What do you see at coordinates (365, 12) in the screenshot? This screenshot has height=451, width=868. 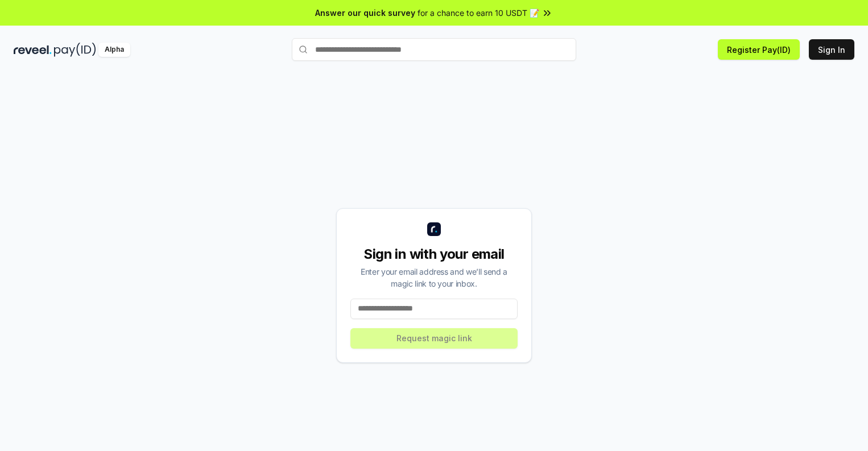 I see `span: Answer our quick survey` at bounding box center [365, 12].